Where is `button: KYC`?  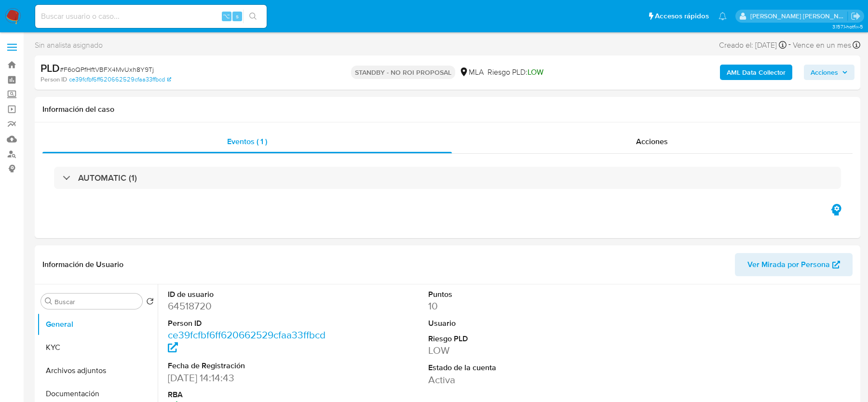
button: KYC is located at coordinates (98, 348).